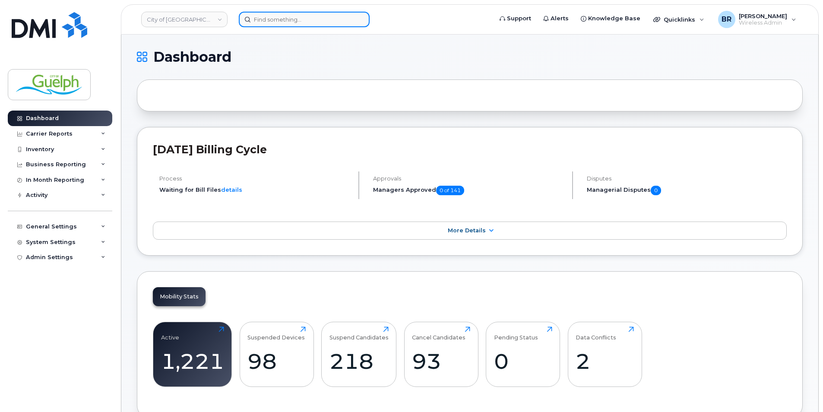  I want to click on span: 0 of 141, so click(450, 190).